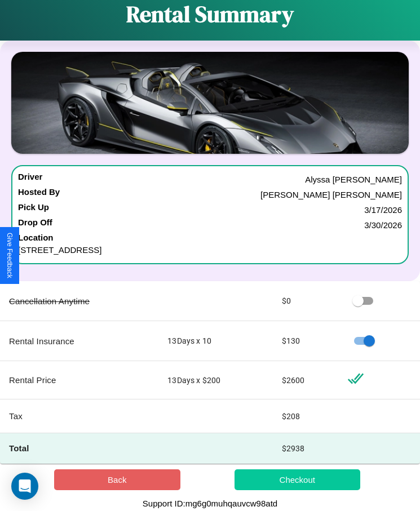  I want to click on p: Tax, so click(79, 415).